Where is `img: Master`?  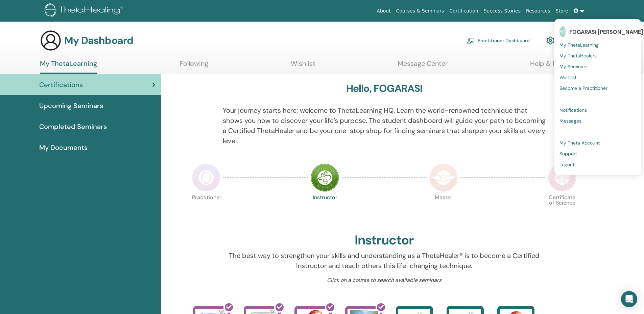 img: Master is located at coordinates (444, 178).